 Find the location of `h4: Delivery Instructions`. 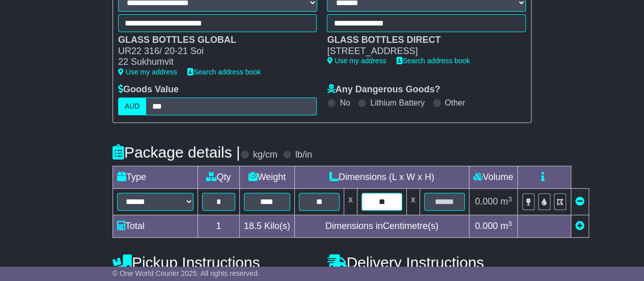

h4: Delivery Instructions is located at coordinates (429, 262).